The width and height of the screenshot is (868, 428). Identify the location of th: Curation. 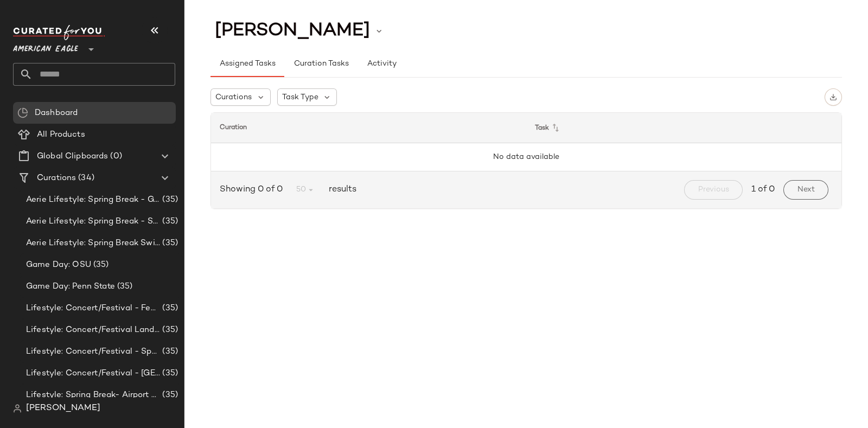
(368, 128).